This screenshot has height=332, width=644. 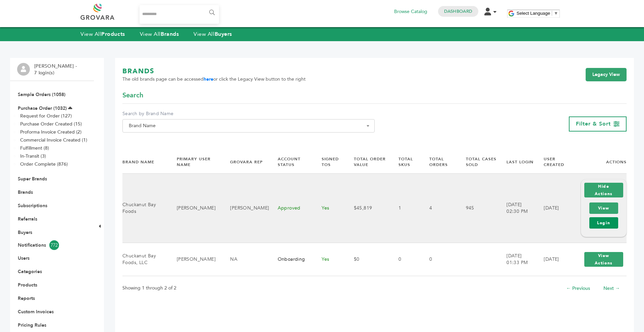 I want to click on span: Select Language, so click(x=533, y=13).